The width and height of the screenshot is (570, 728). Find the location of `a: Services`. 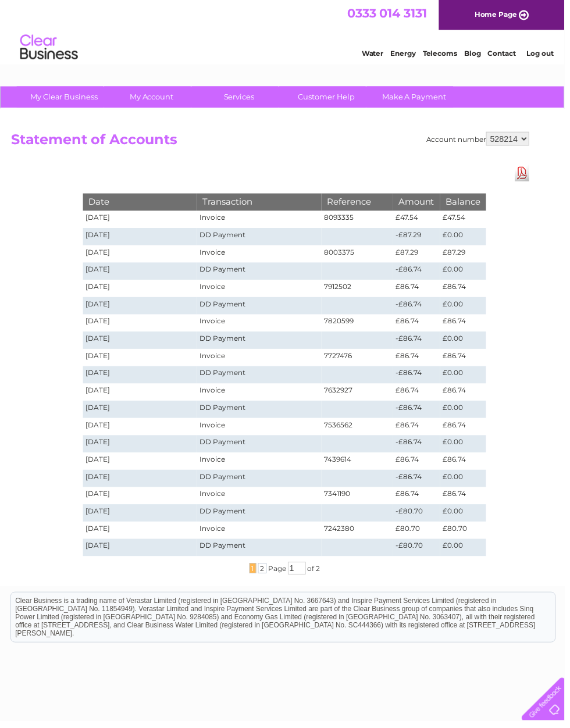

a: Services is located at coordinates (242, 98).